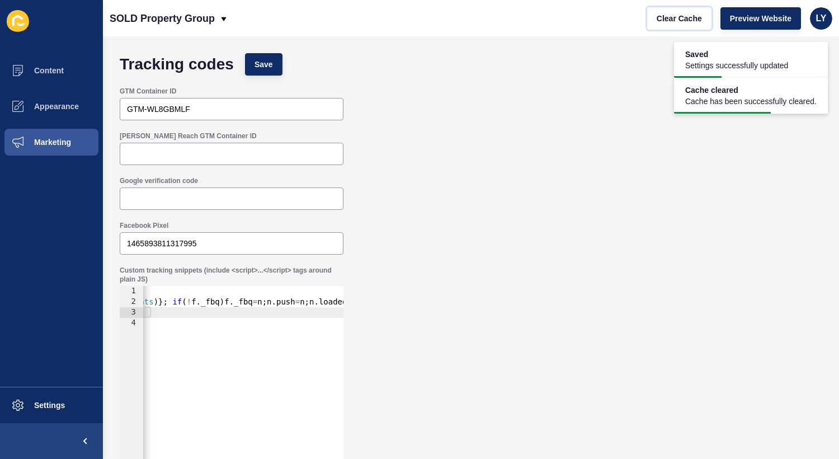 The height and width of the screenshot is (459, 839). Describe the element at coordinates (131, 301) in the screenshot. I see `div: 2` at that location.